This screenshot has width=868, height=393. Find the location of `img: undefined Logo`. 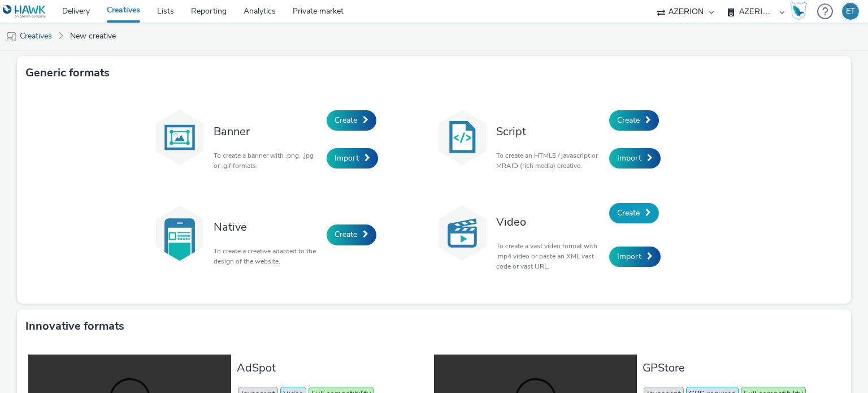

img: undefined Logo is located at coordinates (24, 11).